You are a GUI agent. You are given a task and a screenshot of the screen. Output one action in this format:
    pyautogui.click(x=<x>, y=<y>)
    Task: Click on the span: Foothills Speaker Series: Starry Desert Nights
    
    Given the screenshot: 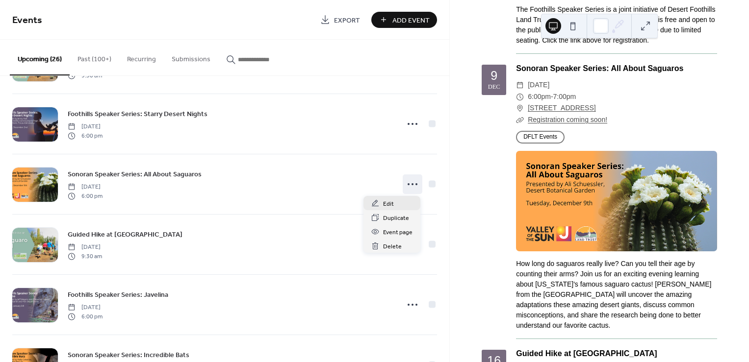 What is the action you would take?
    pyautogui.click(x=137, y=114)
    